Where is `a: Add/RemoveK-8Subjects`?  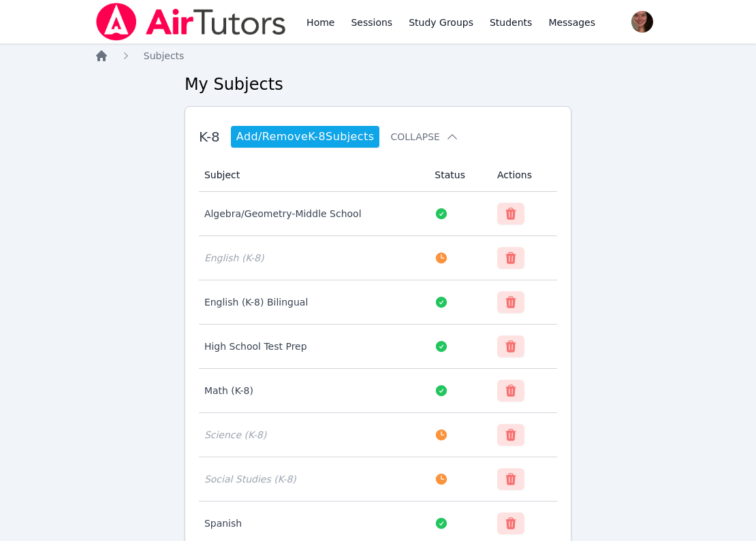
a: Add/RemoveK-8Subjects is located at coordinates (305, 136).